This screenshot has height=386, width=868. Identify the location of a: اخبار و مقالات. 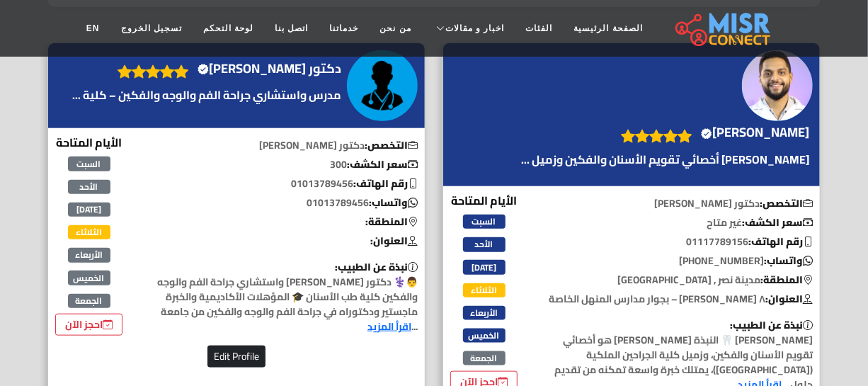
(469, 28).